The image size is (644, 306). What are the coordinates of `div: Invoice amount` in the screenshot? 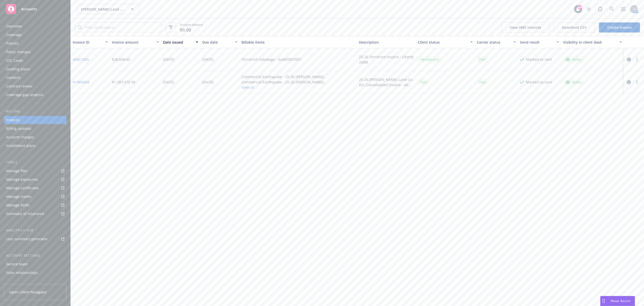 It's located at (132, 42).